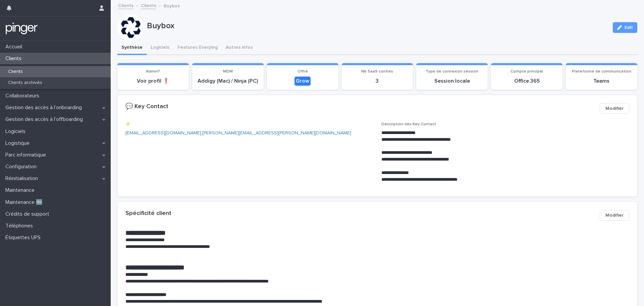  What do you see at coordinates (302, 72) in the screenshot?
I see `span: Offre` at bounding box center [302, 72].